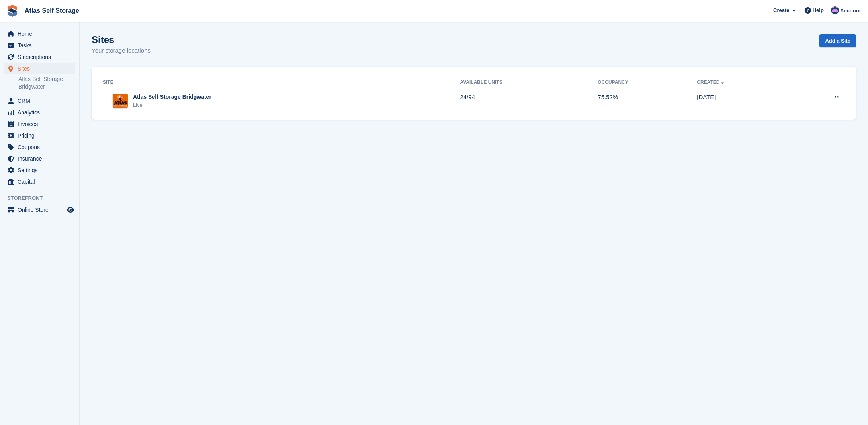 The image size is (868, 425). What do you see at coordinates (711, 82) in the screenshot?
I see `a: Created` at bounding box center [711, 82].